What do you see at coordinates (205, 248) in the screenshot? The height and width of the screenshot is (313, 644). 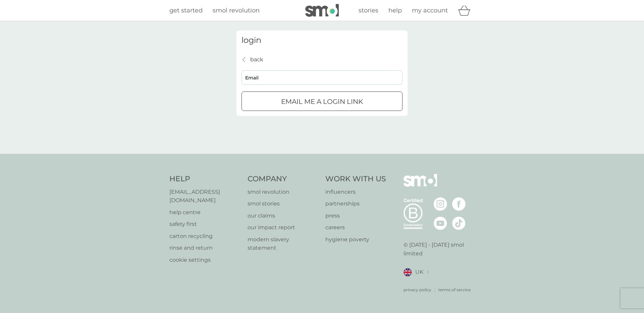 I see `p: rinse and return` at bounding box center [205, 248].